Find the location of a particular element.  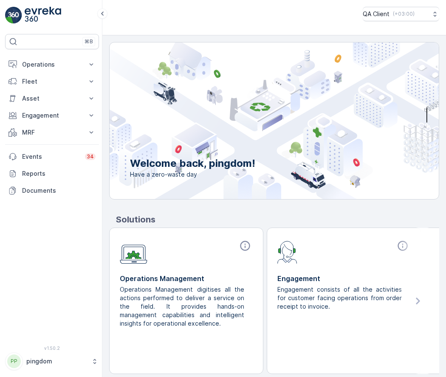

p: Solutions is located at coordinates (278, 220).